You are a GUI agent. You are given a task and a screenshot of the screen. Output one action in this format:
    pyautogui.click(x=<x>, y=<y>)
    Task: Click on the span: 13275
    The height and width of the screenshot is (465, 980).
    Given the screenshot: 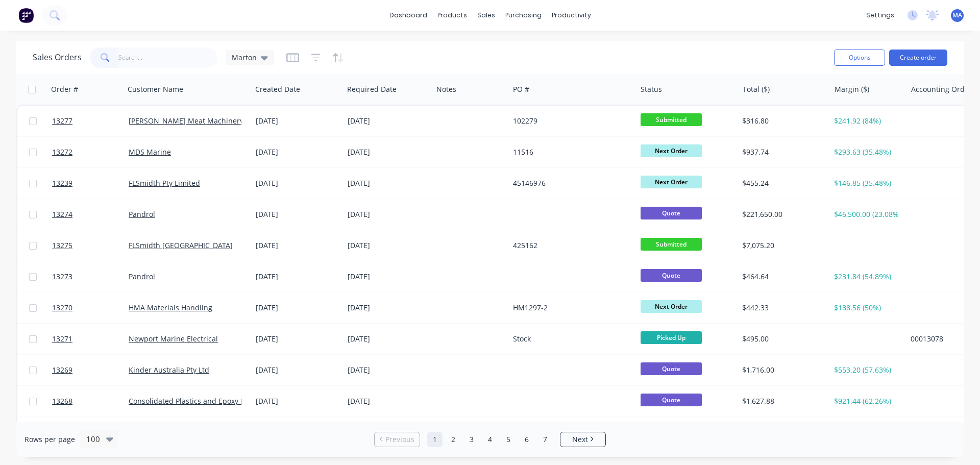 What is the action you would take?
    pyautogui.click(x=62, y=246)
    